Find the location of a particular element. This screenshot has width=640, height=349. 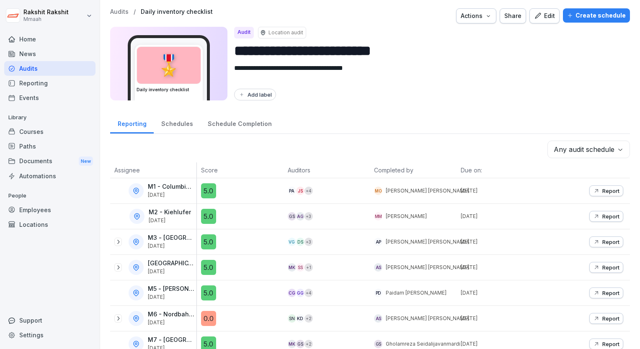

div: SN is located at coordinates (292, 319).